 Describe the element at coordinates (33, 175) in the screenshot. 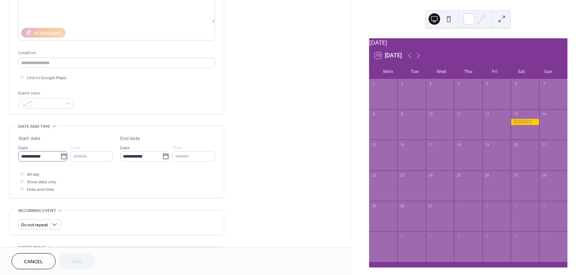

I see `span: All day` at that location.